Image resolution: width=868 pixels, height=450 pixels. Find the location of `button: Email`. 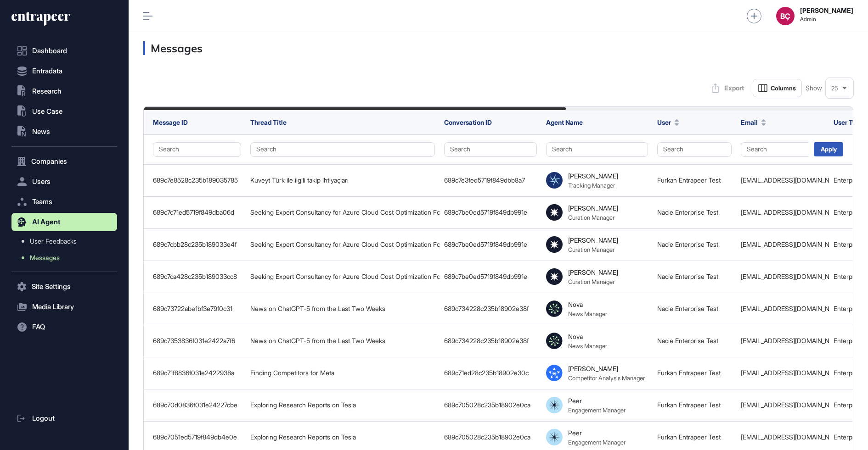

button: Email is located at coordinates (753, 122).